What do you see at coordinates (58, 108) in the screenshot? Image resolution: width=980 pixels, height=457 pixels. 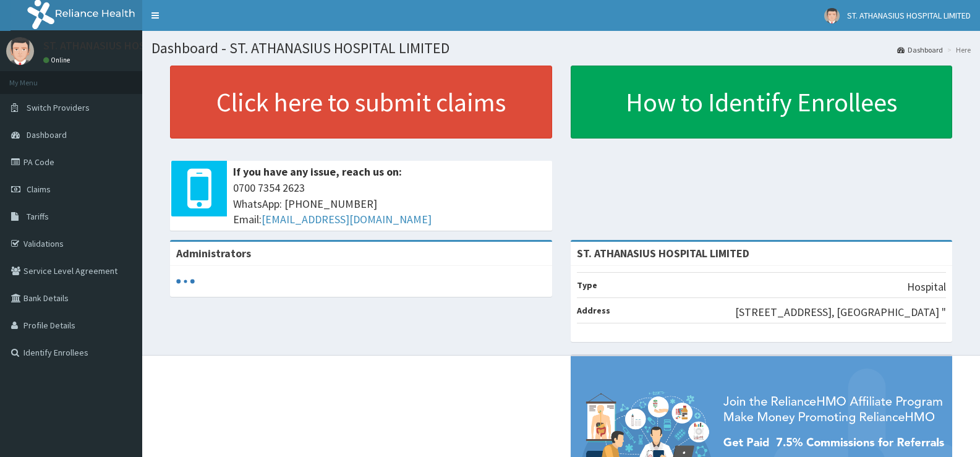 I see `span: Switch Providers` at bounding box center [58, 108].